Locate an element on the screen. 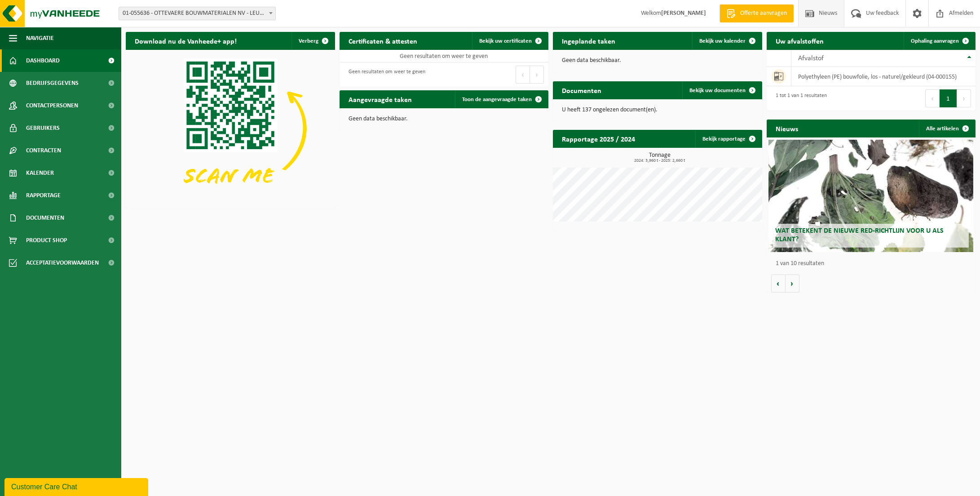  a: Offerte aanvragen is located at coordinates (757, 14).